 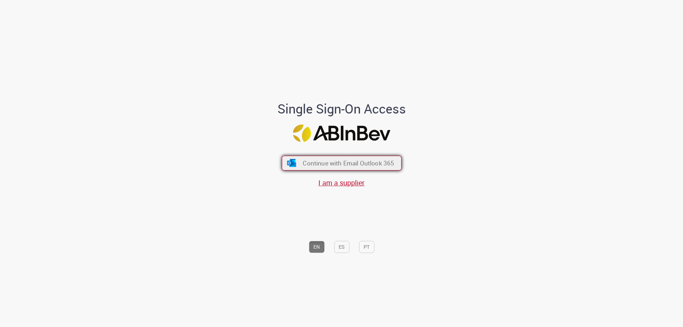 What do you see at coordinates (342, 182) in the screenshot?
I see `span: I am a supplier` at bounding box center [342, 182].